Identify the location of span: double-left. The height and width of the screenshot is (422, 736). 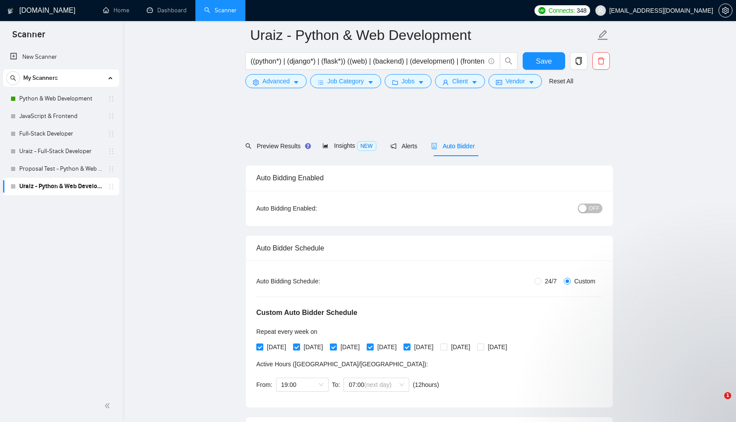
(109, 405).